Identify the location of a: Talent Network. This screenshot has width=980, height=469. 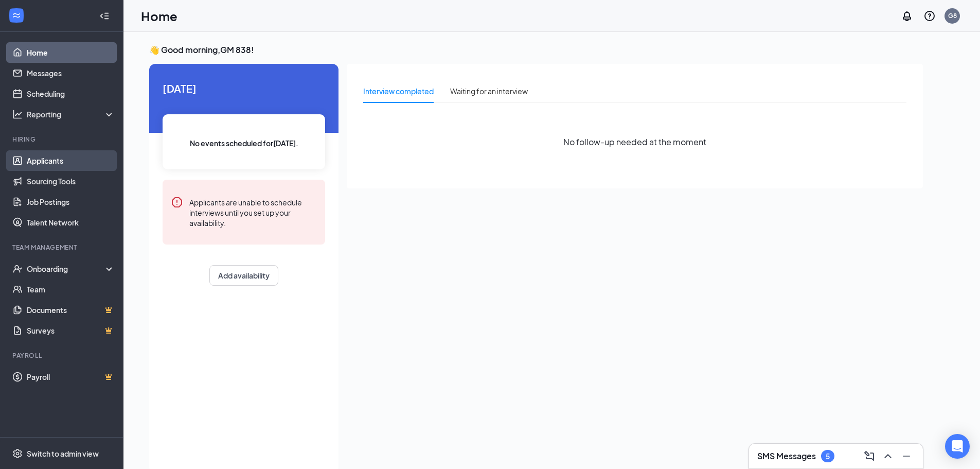
(70, 222).